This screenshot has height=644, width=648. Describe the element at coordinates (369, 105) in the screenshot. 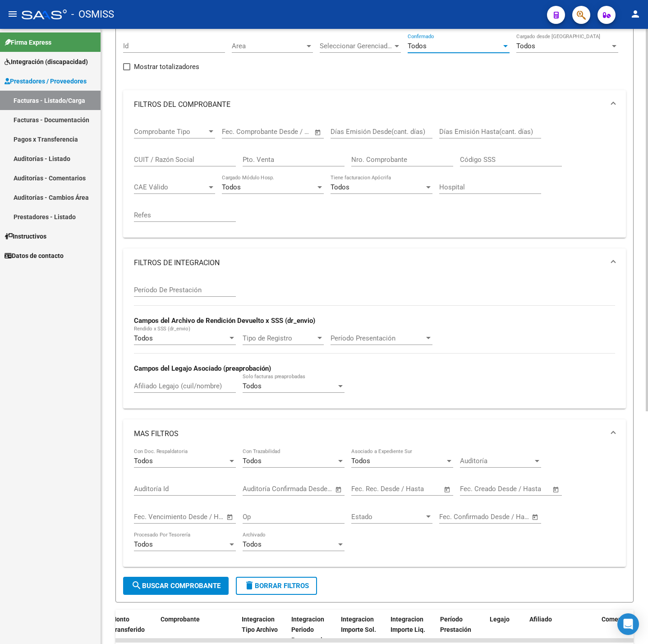

I see `mat-panel-title: FILTROS DEL COMPROBANTE` at that location.